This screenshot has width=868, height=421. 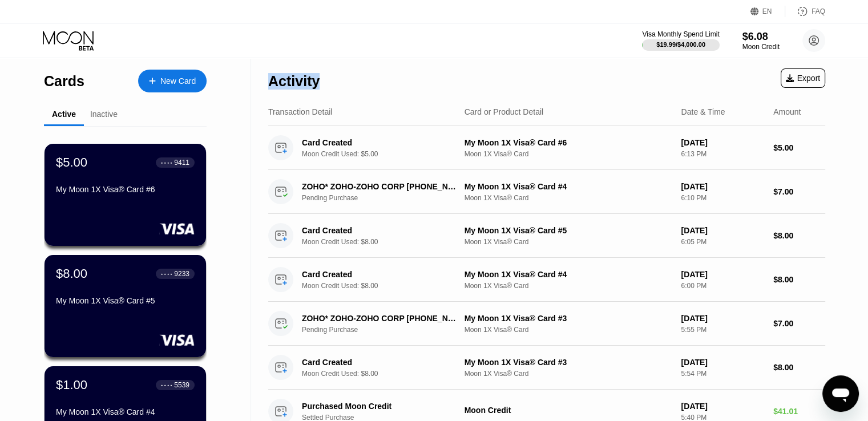 I want to click on div: 5:55 PM, so click(x=723, y=330).